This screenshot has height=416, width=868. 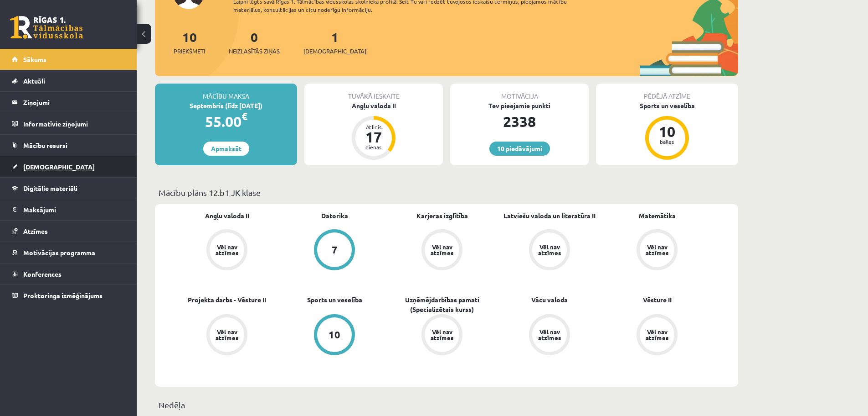 What do you see at coordinates (75, 209) in the screenshot?
I see `legend: Maksājumi` at bounding box center [75, 209].